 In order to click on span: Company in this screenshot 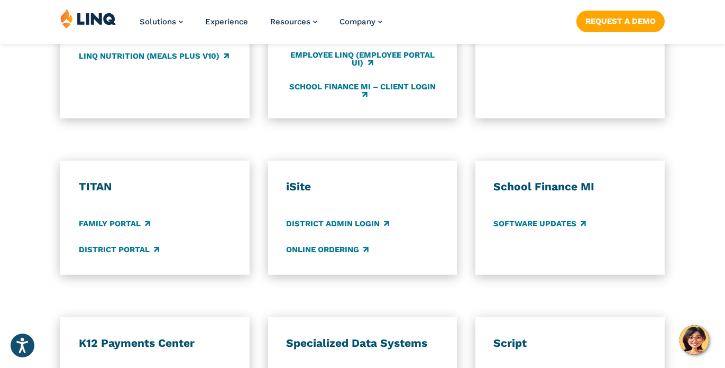, I will do `click(357, 22)`.